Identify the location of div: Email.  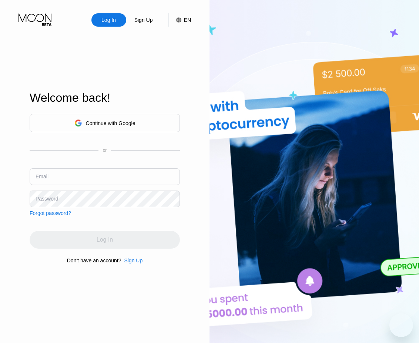
(42, 176).